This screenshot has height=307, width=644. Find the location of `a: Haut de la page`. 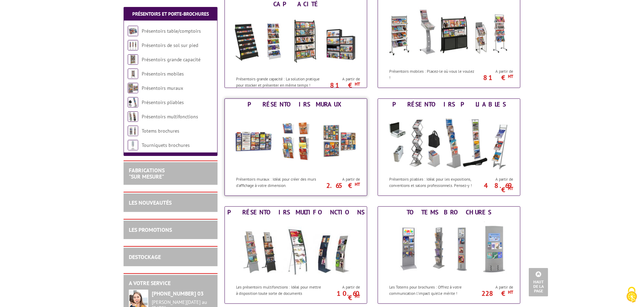

a: Haut de la page is located at coordinates (538, 283).